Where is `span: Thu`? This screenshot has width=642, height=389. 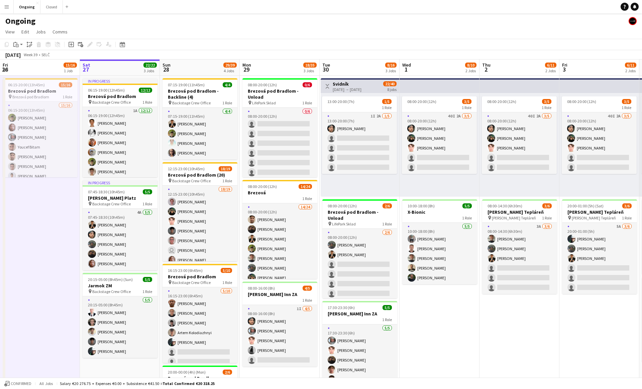 span: Thu is located at coordinates (487, 65).